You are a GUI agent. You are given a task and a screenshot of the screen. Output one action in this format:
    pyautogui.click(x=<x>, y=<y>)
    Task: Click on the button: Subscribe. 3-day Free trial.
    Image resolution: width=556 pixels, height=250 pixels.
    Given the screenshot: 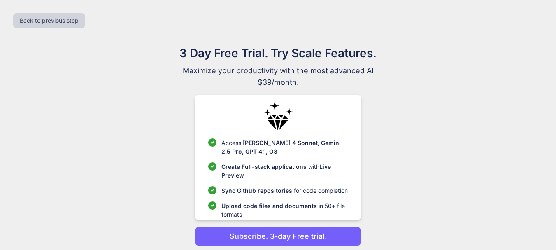 What is the action you would take?
    pyautogui.click(x=278, y=236)
    